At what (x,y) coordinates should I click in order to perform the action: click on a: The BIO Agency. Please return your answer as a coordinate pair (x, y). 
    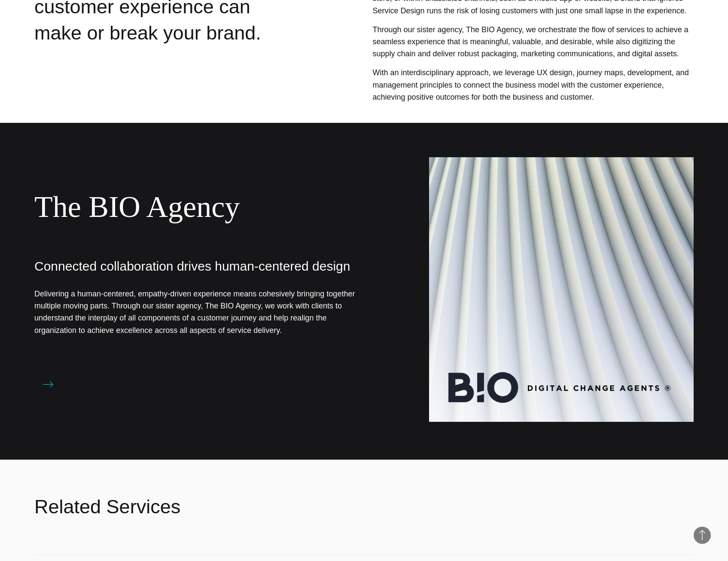
    Looking at the image, I should click on (137, 206).